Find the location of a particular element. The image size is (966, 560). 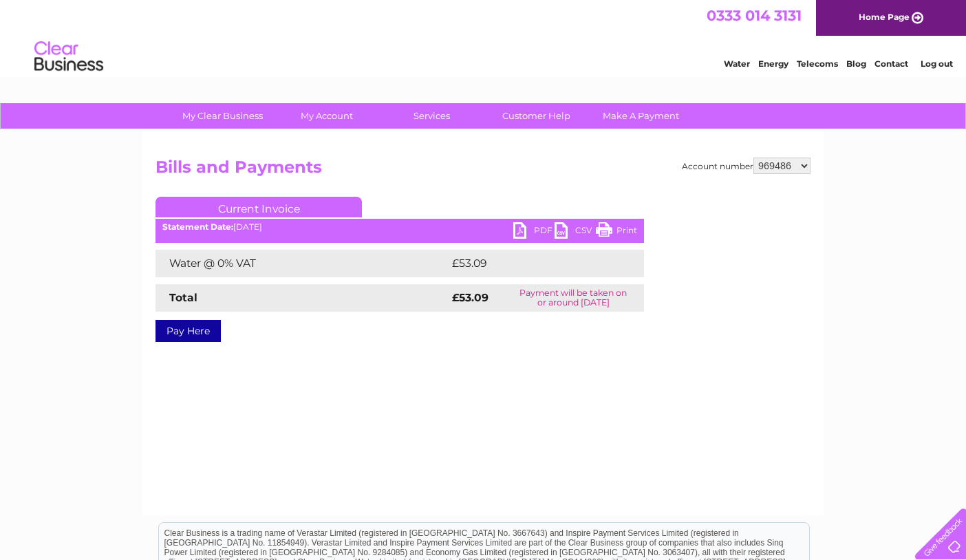

a: Log out is located at coordinates (937, 63).